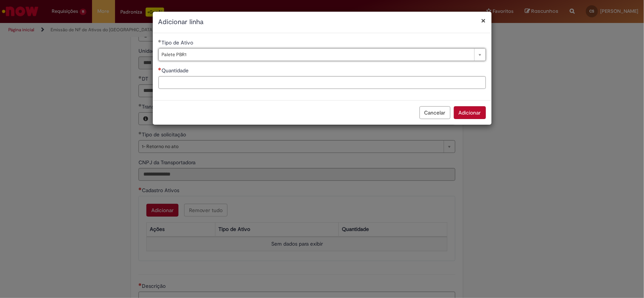  Describe the element at coordinates (484, 20) in the screenshot. I see `button: Fechar modal` at that location.